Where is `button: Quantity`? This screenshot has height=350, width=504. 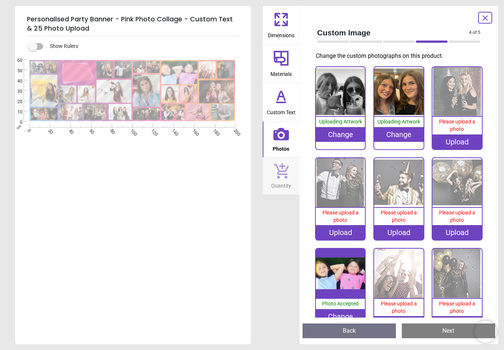
button: Quantity is located at coordinates (281, 176).